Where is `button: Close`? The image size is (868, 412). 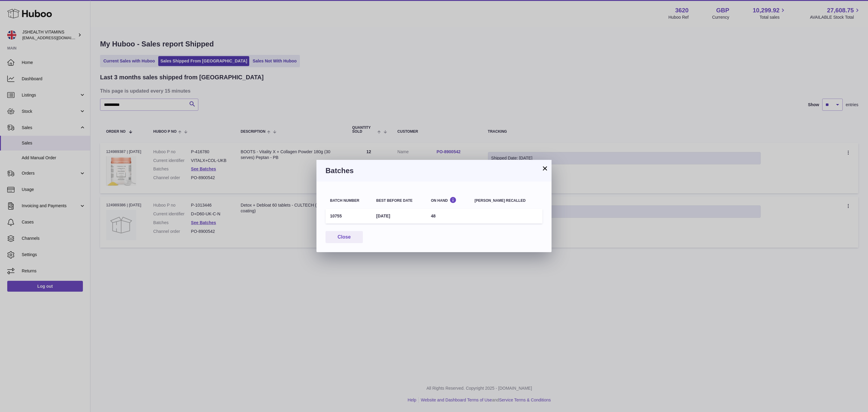 button: Close is located at coordinates (344, 237).